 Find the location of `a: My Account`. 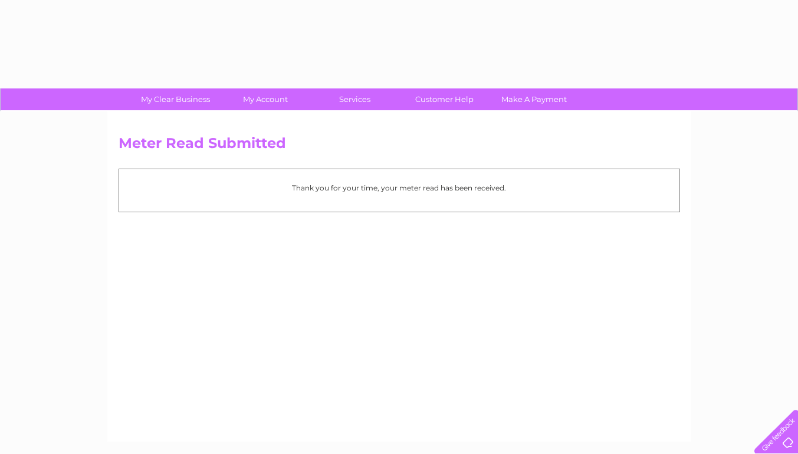

a: My Account is located at coordinates (265, 99).